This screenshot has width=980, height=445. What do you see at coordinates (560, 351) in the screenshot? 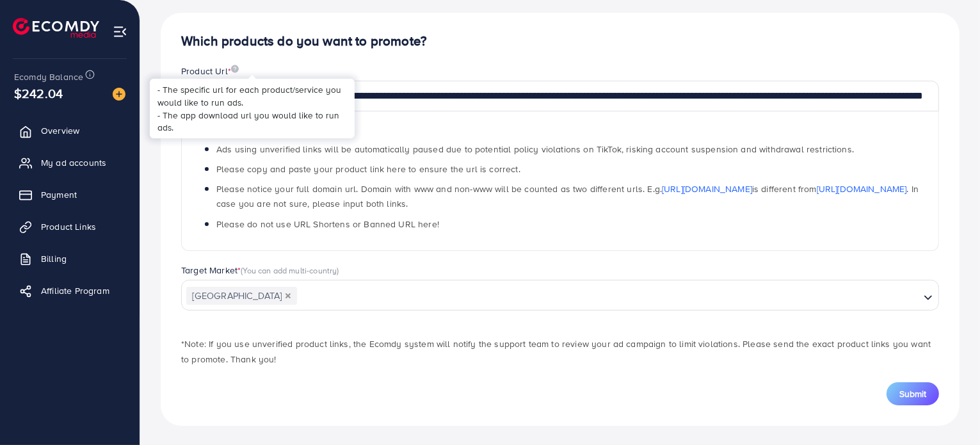
I see `p: *Note: If you use unverified product links, the Ecomdy system will notify the support team to rev...` at bounding box center [560, 351].